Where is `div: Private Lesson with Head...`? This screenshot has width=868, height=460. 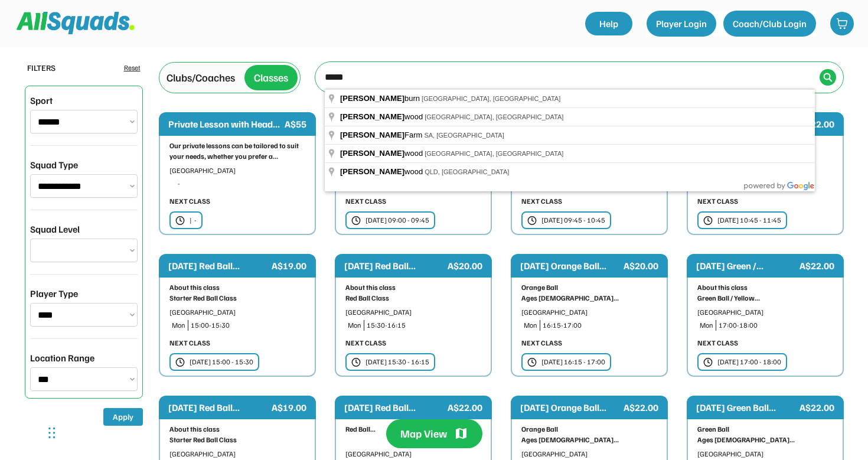 div: Private Lesson with Head... is located at coordinates (225, 124).